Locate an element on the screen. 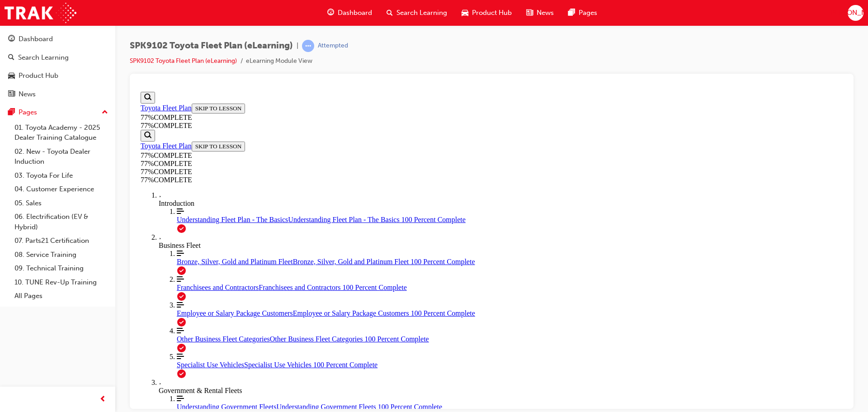 The width and height of the screenshot is (868, 412). div: Dashboard is located at coordinates (35, 39).